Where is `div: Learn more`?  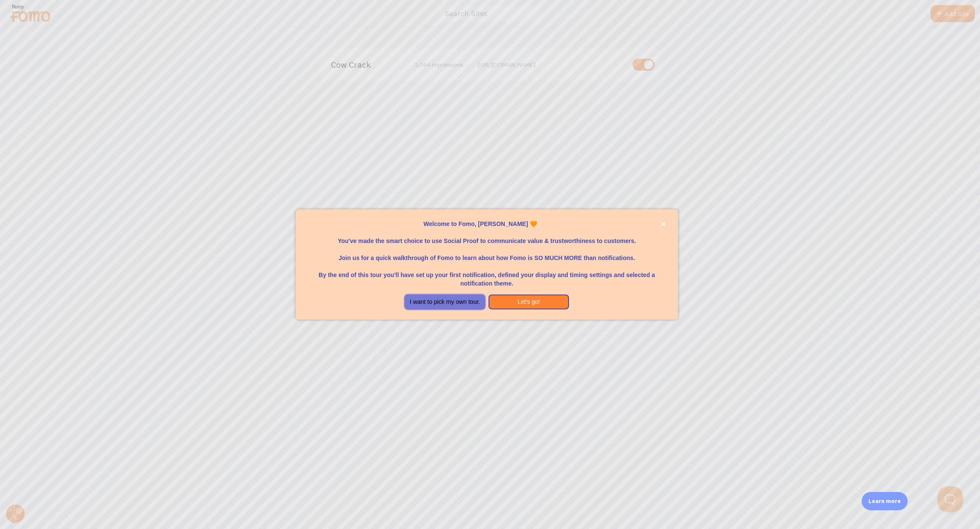
div: Learn more is located at coordinates (885, 501).